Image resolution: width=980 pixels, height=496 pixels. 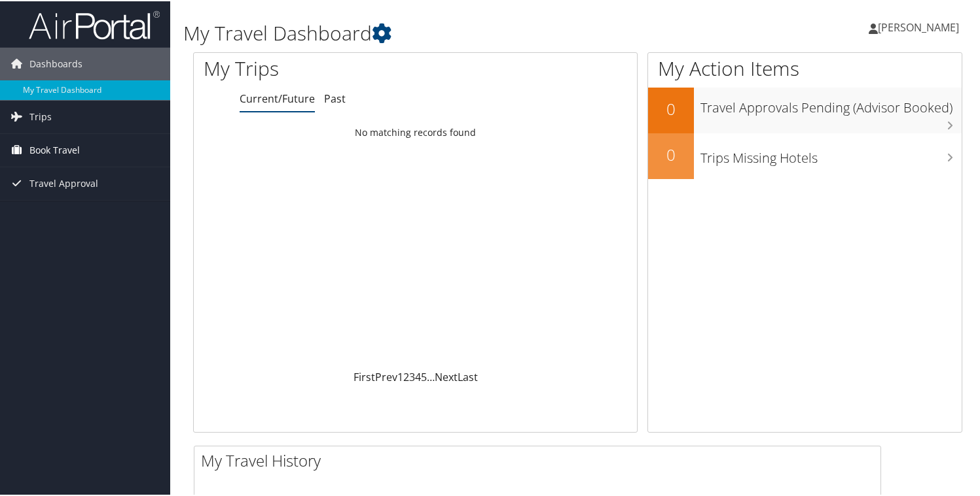 I want to click on a: Past, so click(x=334, y=98).